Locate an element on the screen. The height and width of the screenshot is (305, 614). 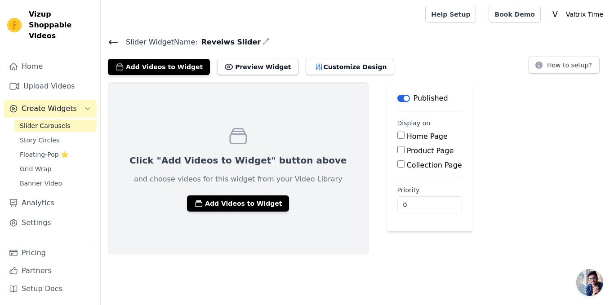
a: Analytics is located at coordinates (50, 203).